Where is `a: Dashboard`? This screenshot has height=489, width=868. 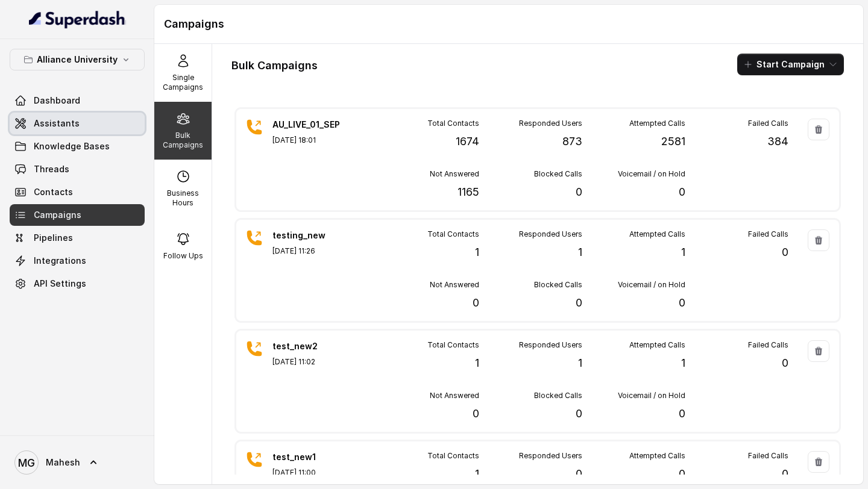 a: Dashboard is located at coordinates (77, 101).